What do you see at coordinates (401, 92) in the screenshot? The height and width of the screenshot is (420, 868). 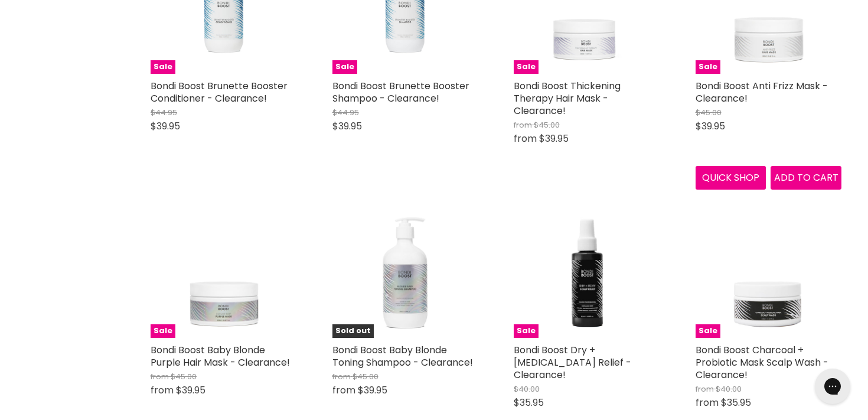 I see `a: Bondi Boost Brunette Booster Shampoo - Clearance!` at bounding box center [401, 92].